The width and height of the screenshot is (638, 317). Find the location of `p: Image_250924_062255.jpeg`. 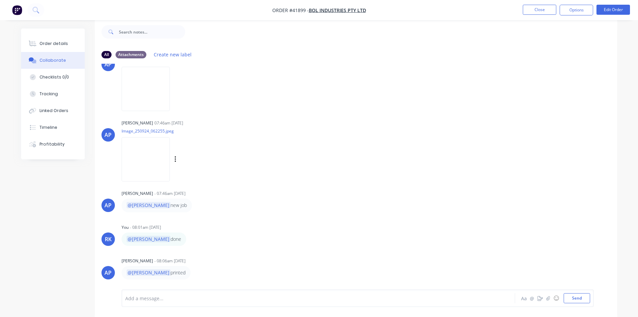

p: Image_250924_062255.jpeg is located at coordinates (183, 131).